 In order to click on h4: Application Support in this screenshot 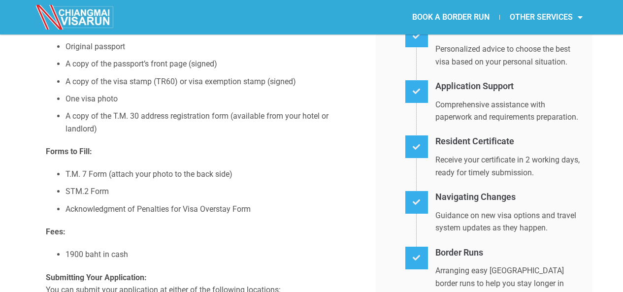, I will do `click(509, 86)`.